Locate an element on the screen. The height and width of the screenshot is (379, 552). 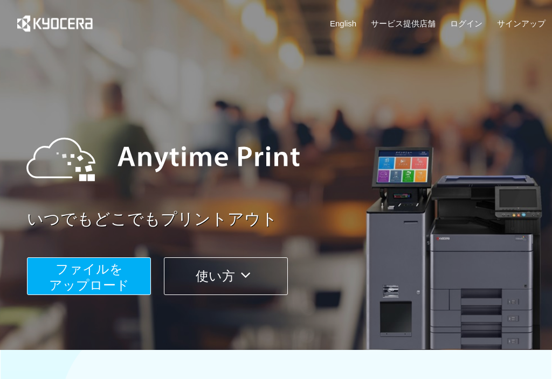
button: 使い方 is located at coordinates (226, 277).